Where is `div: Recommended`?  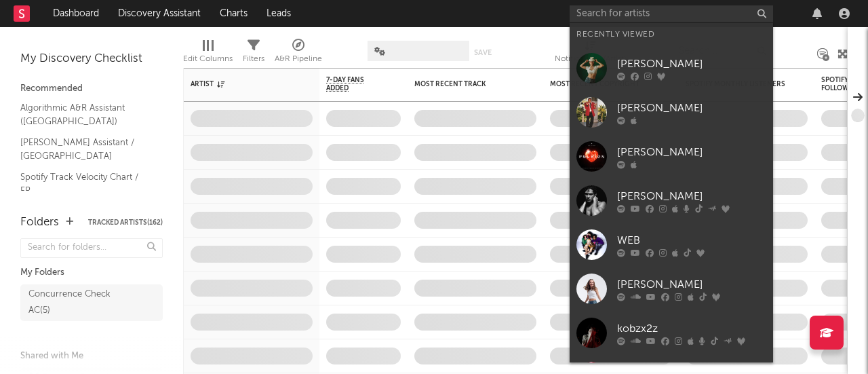
div: Recommended is located at coordinates (92, 89).